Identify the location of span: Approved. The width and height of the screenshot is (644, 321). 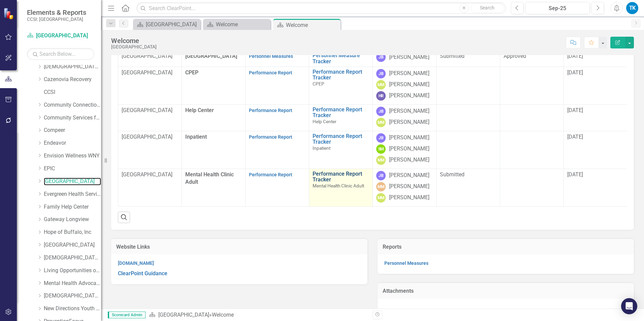
(515, 56).